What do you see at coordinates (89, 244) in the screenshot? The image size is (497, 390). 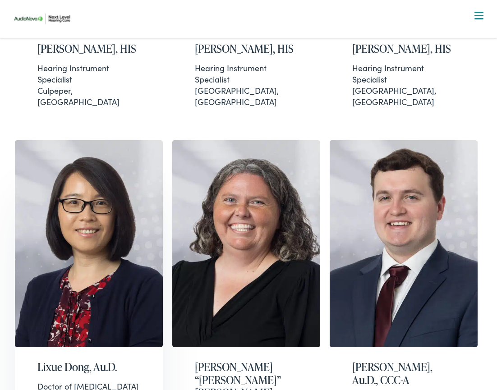 I see `img: Lixue Dong` at bounding box center [89, 244].